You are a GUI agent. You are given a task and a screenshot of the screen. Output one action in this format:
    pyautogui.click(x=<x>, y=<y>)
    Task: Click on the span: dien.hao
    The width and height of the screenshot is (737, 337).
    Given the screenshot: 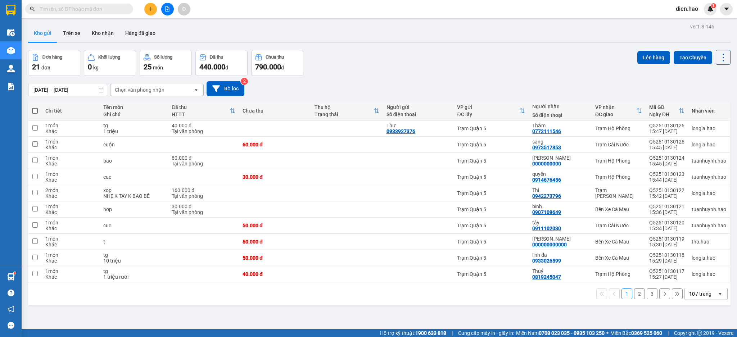 What is the action you would take?
    pyautogui.click(x=687, y=9)
    